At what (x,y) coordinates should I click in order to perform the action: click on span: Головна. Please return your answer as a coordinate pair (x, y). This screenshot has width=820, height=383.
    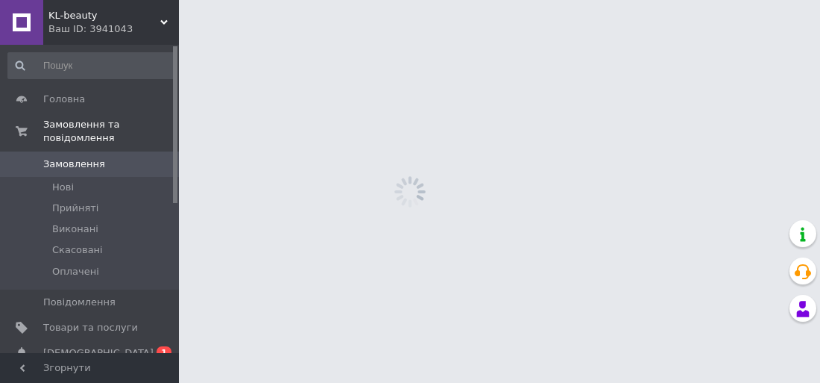
    Looking at the image, I should click on (64, 99).